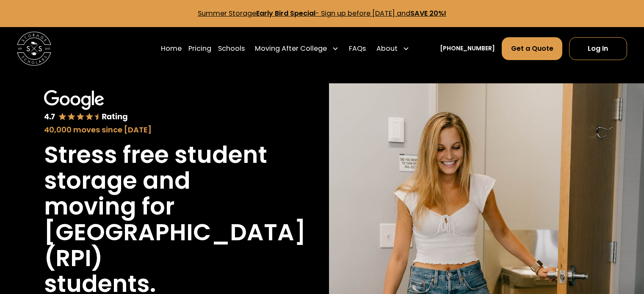  Describe the element at coordinates (85, 107) in the screenshot. I see `img: Google 4.7 star rating` at that location.